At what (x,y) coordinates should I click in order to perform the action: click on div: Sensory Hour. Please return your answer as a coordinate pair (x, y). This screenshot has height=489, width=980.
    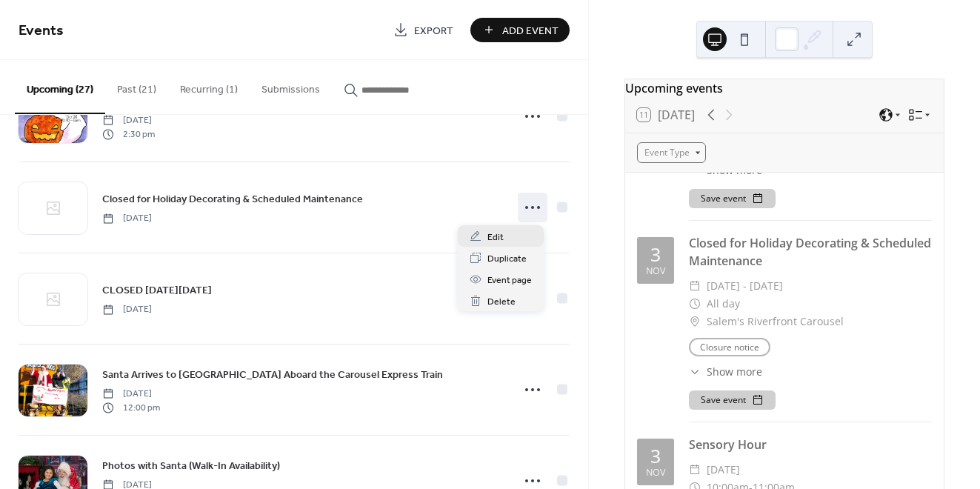
    Looking at the image, I should click on (810, 445).